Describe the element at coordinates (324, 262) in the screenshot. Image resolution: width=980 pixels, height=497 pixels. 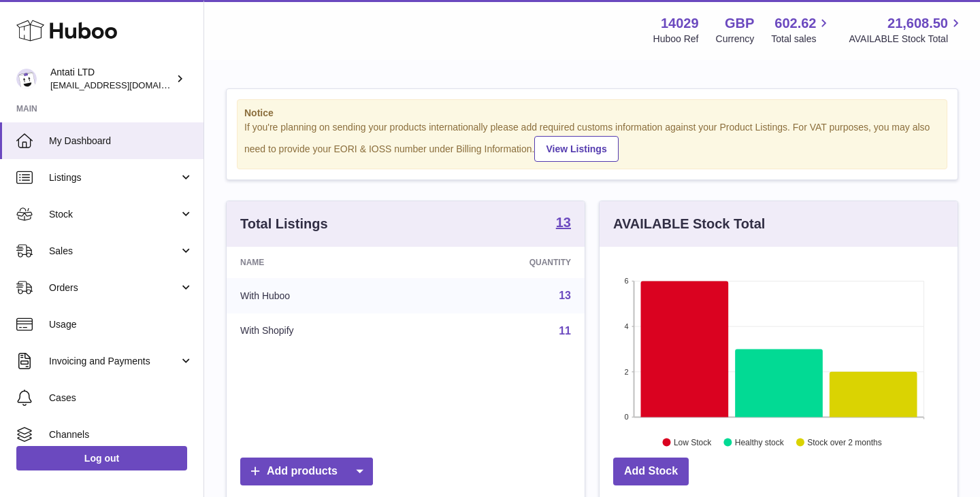
I see `th: Name` at that location.